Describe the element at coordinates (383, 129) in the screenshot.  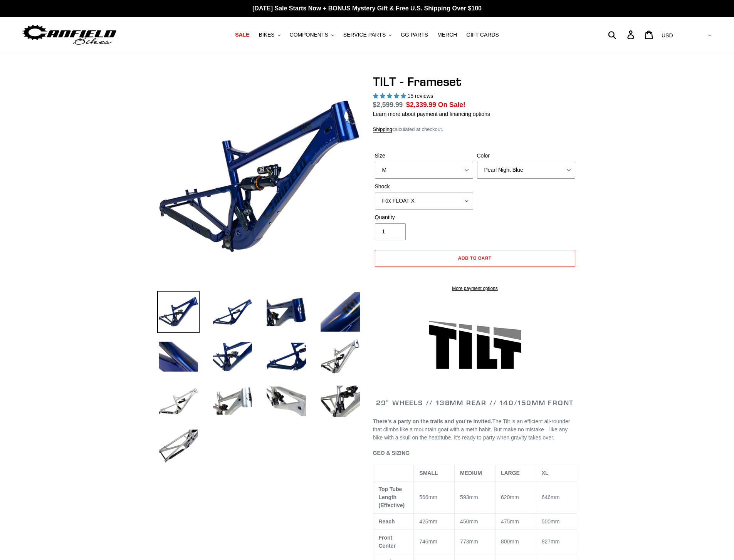
I see `a: Shipping` at that location.